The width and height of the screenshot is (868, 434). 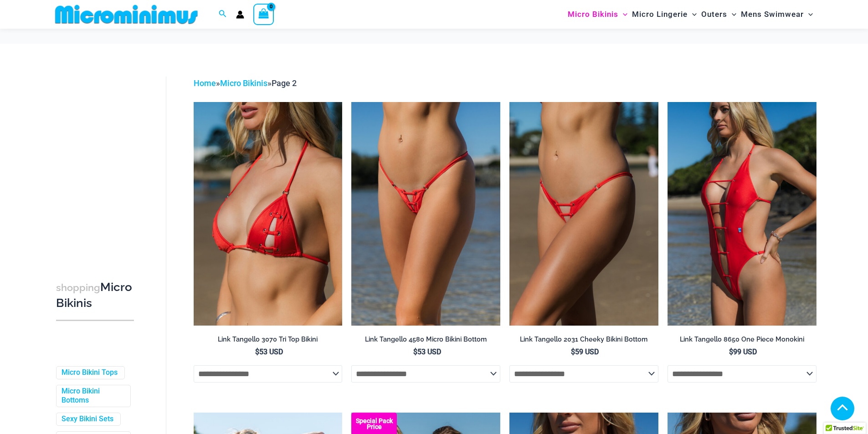 What do you see at coordinates (205, 82) in the screenshot?
I see `a: Home` at bounding box center [205, 82].